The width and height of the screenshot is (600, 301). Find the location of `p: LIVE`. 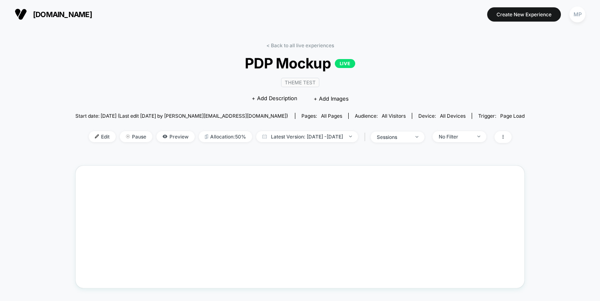

p: LIVE is located at coordinates (345, 63).